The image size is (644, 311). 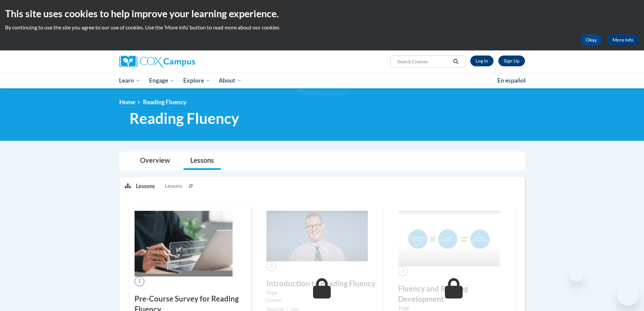 What do you see at coordinates (230, 81) in the screenshot?
I see `a: About` at bounding box center [230, 81].